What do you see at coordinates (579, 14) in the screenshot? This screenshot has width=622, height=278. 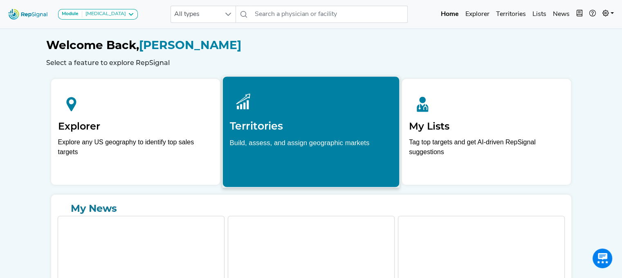 I see `button: Intel Book` at bounding box center [579, 14].